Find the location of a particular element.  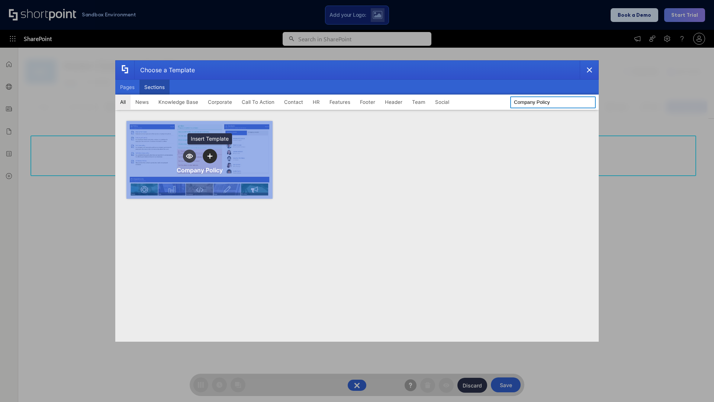

div: Company Policy is located at coordinates (200, 170).